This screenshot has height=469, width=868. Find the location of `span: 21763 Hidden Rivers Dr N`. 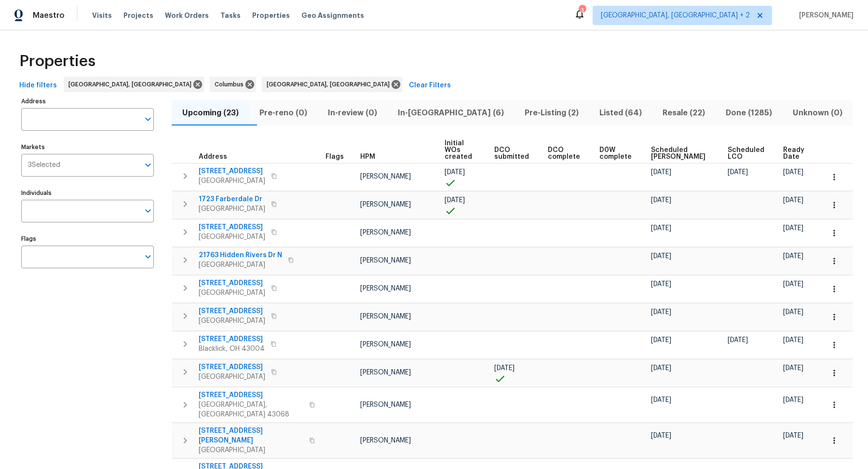

span: 21763 Hidden Rivers Dr N is located at coordinates (240, 256).